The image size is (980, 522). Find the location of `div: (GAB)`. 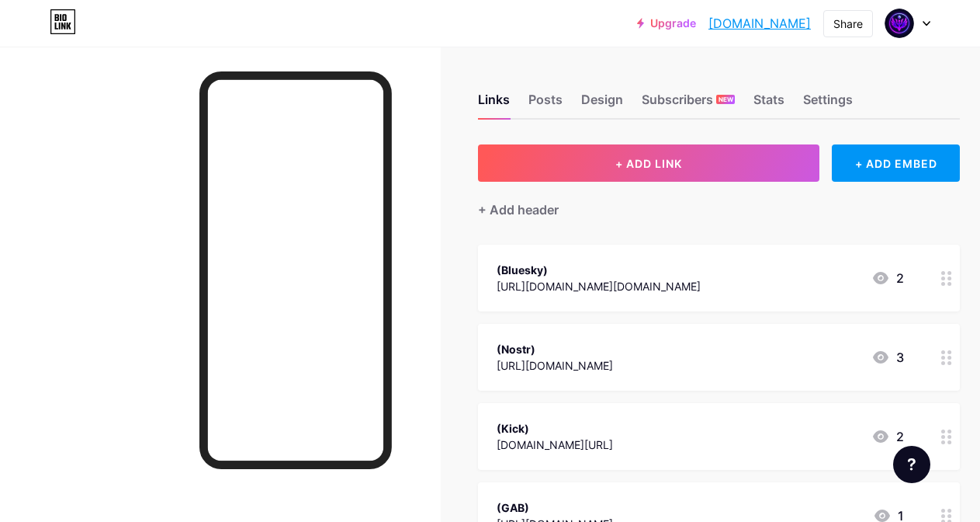

div: (GAB) is located at coordinates (555, 507).